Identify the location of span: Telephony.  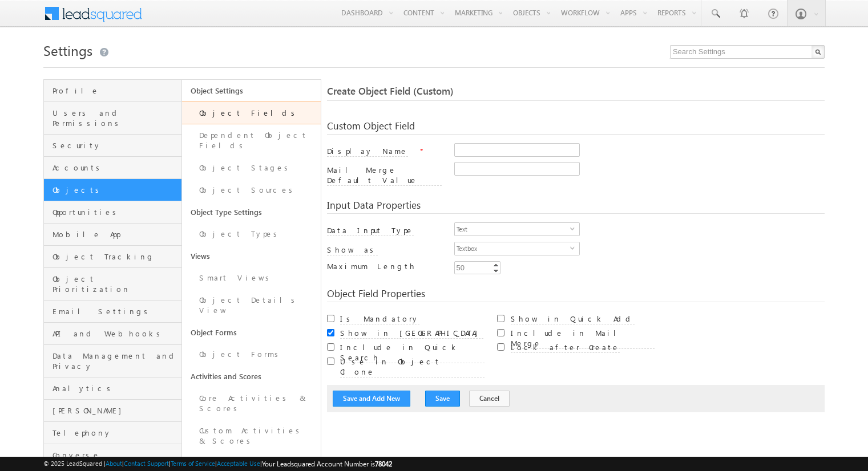
(115, 433).